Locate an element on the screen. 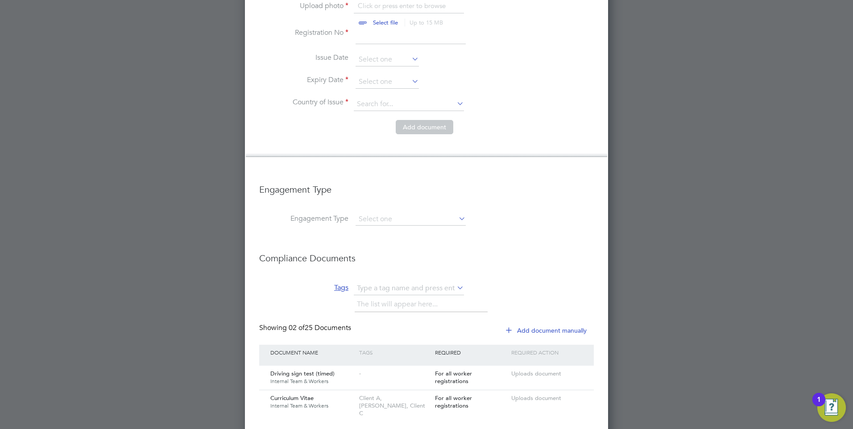 The height and width of the screenshot is (429, 853). span: 02 of is located at coordinates (297, 328).